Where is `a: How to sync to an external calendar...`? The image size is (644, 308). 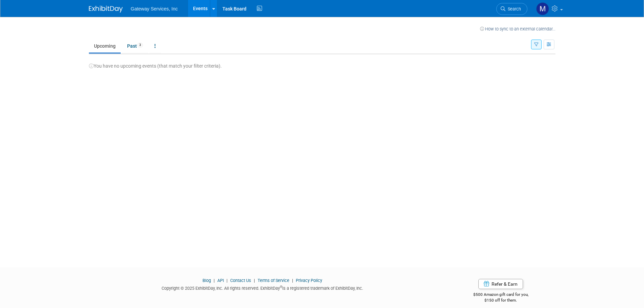
a: How to sync to an external calendar... is located at coordinates (517, 29).